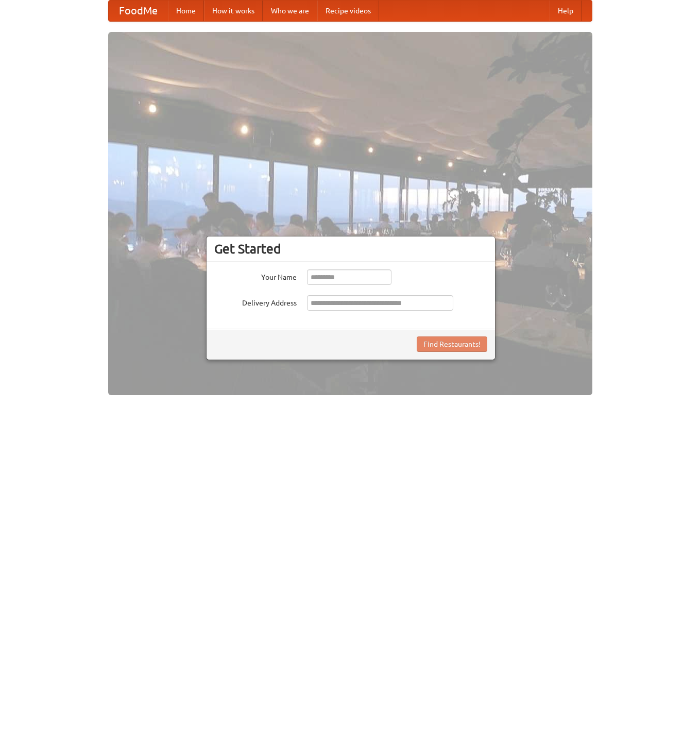 Image resolution: width=700 pixels, height=729 pixels. I want to click on label: Your Name, so click(256, 276).